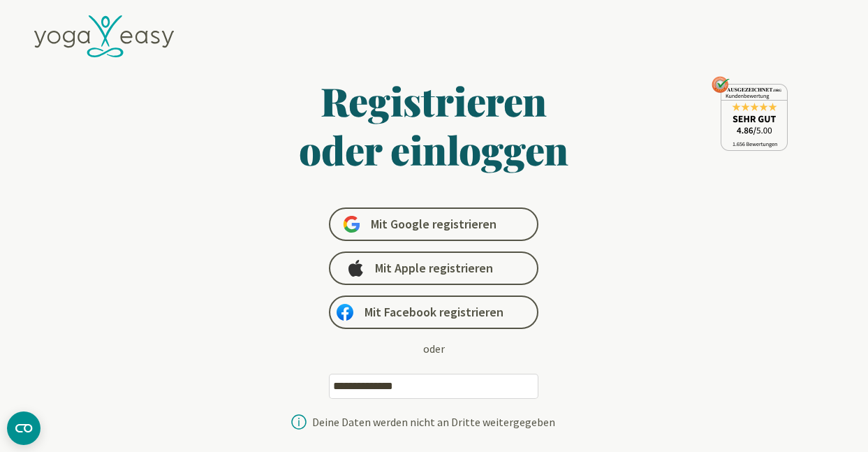 This screenshot has height=452, width=868. I want to click on a: Mit Google registrieren, so click(434, 224).